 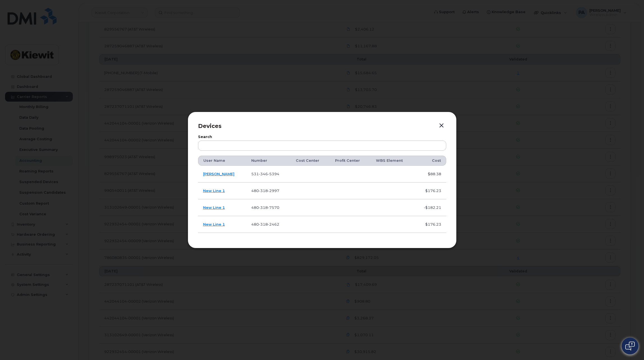 What do you see at coordinates (310, 161) in the screenshot?
I see `th: Cost Center` at bounding box center [310, 161].